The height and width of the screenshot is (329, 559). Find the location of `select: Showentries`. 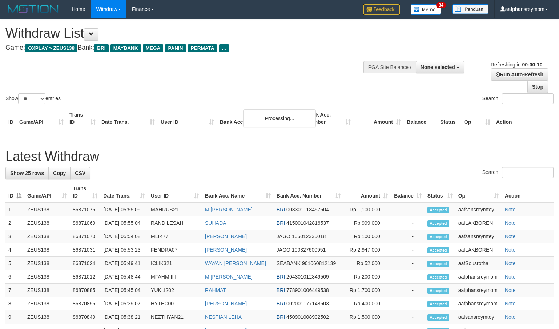

select: Showentries is located at coordinates (32, 99).